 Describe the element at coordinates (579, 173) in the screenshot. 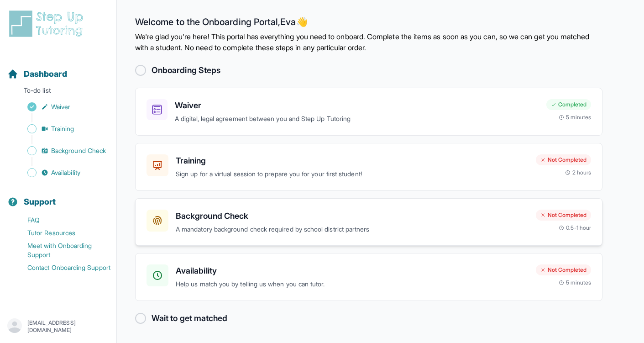

I see `div: 2 hours` at that location.